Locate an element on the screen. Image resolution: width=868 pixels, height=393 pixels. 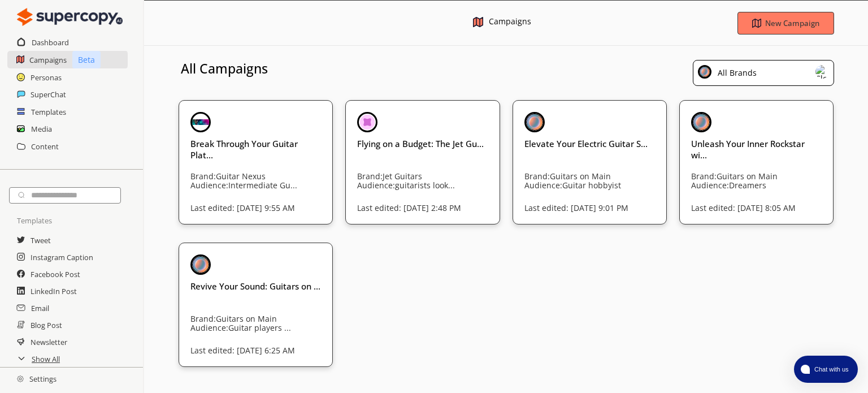
a: Instagram Caption is located at coordinates (61, 257).